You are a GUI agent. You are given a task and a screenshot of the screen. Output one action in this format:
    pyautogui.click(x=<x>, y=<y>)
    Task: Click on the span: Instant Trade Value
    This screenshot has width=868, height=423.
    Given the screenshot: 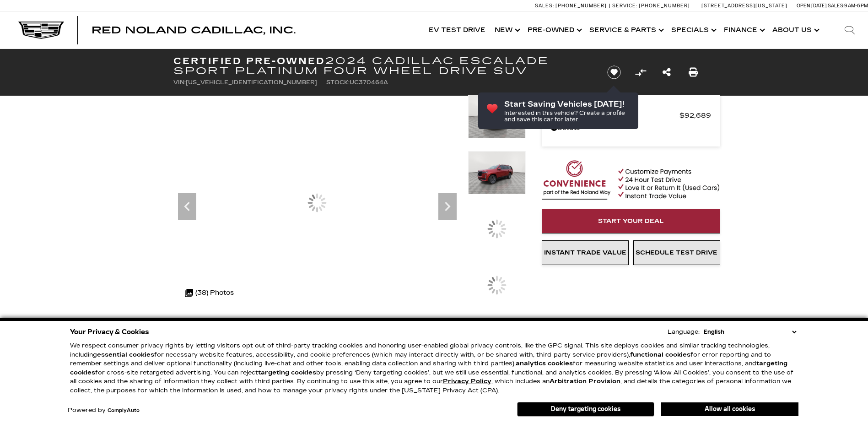 What is the action you would take?
    pyautogui.click(x=585, y=253)
    